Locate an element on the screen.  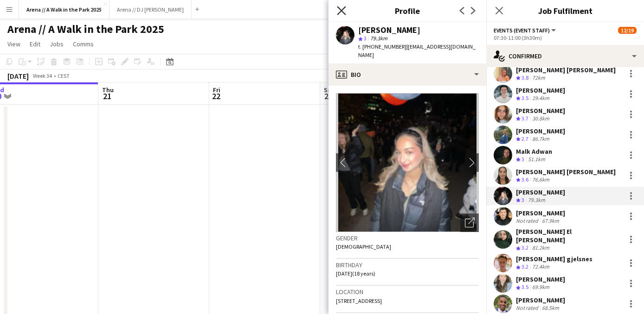
span: 21 is located at coordinates (107, 96).